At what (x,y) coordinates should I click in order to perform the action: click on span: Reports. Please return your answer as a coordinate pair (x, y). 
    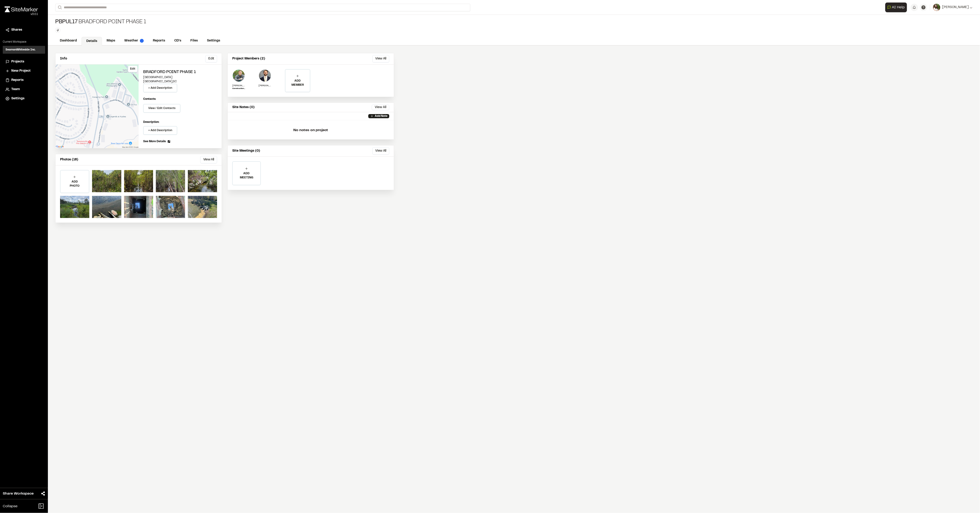
    Looking at the image, I should click on (17, 80).